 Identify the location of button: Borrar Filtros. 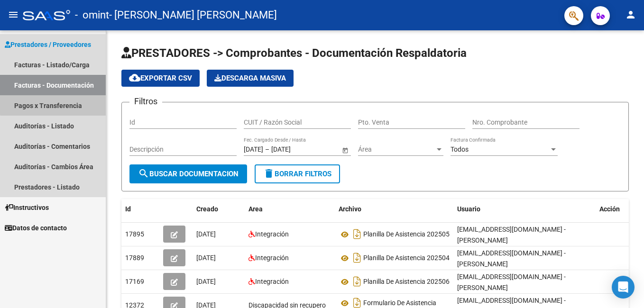
(297, 174).